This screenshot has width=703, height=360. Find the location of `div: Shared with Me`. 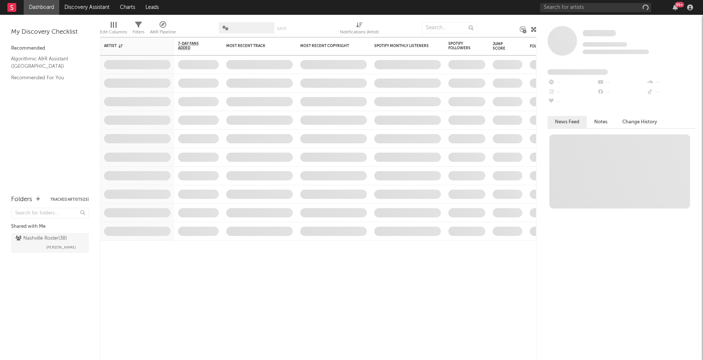

div: Shared with Me is located at coordinates (50, 227).